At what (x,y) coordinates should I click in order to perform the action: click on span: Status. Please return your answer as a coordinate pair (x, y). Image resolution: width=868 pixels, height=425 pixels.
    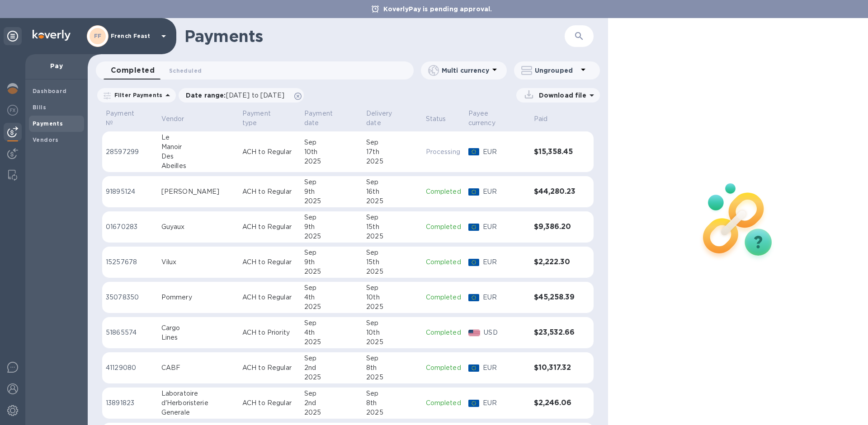
    Looking at the image, I should click on (442, 119).